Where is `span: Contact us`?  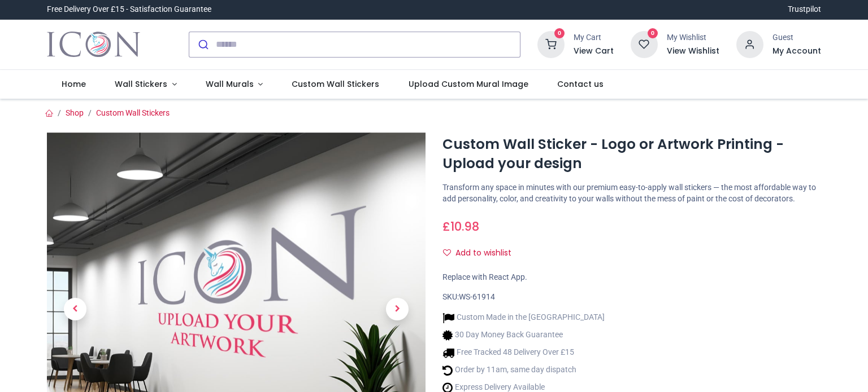
span: Contact us is located at coordinates (580, 84).